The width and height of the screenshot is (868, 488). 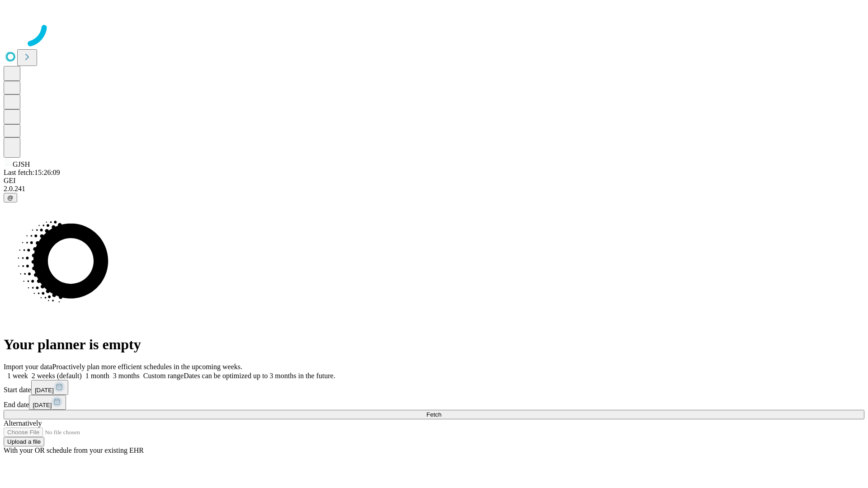 I want to click on span: Custom range, so click(x=163, y=375).